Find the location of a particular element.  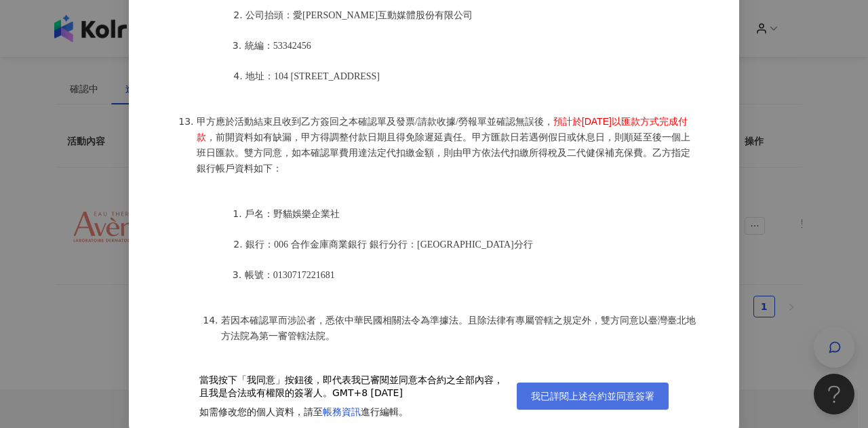

span: 我已詳閱上述合約並同意簽署 is located at coordinates (593, 396).